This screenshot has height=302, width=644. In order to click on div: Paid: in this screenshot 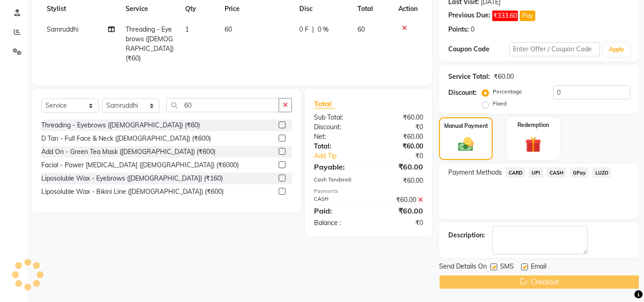, I will do `click(338, 211)`.